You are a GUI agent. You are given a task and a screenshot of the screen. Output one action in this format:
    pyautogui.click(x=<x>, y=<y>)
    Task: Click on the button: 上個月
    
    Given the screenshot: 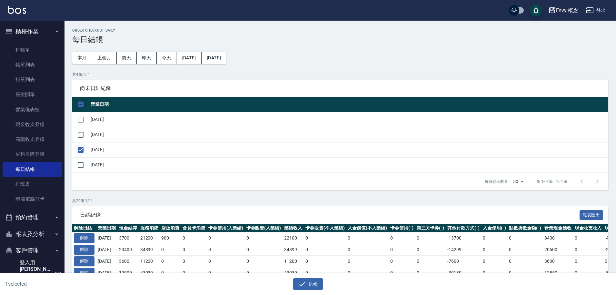 What is the action you would take?
    pyautogui.click(x=105, y=58)
    